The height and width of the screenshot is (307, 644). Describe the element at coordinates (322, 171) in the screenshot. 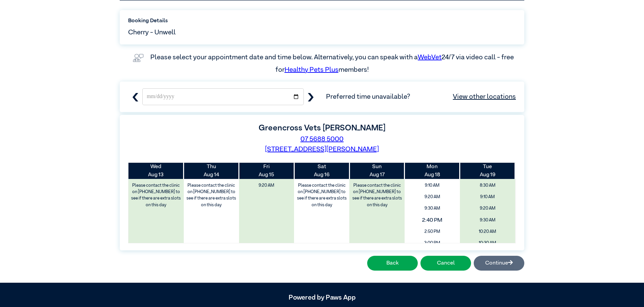

I see `th: Aug 16` at that location.